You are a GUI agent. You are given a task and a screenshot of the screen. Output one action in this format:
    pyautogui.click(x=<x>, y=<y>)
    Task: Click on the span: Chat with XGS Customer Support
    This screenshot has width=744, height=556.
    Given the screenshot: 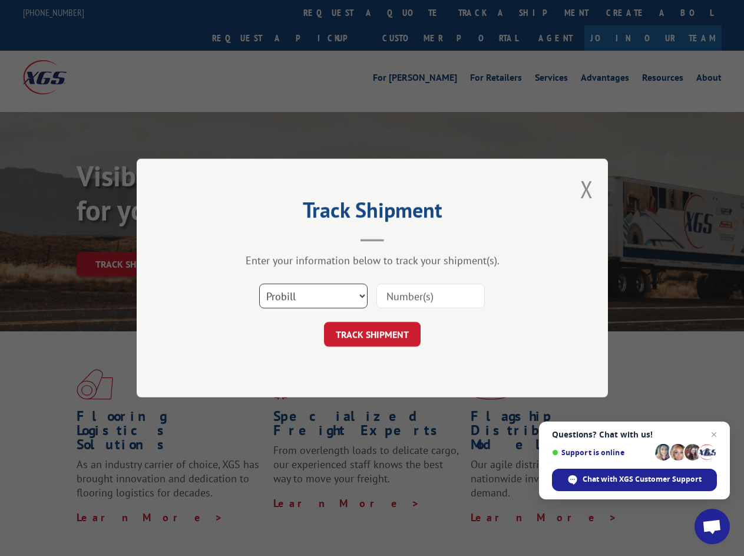 What is the action you would take?
    pyautogui.click(x=642, y=479)
    